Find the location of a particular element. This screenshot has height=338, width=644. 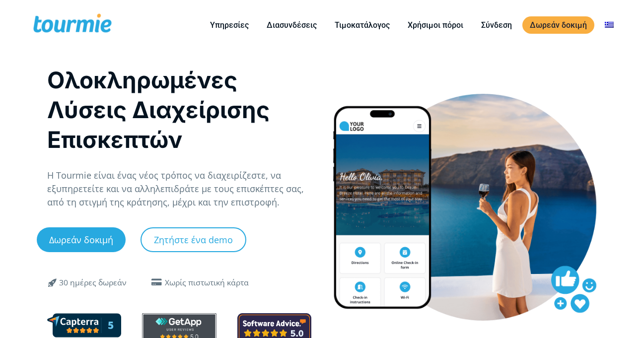

a: Διασυνδέσεις is located at coordinates (292, 25).